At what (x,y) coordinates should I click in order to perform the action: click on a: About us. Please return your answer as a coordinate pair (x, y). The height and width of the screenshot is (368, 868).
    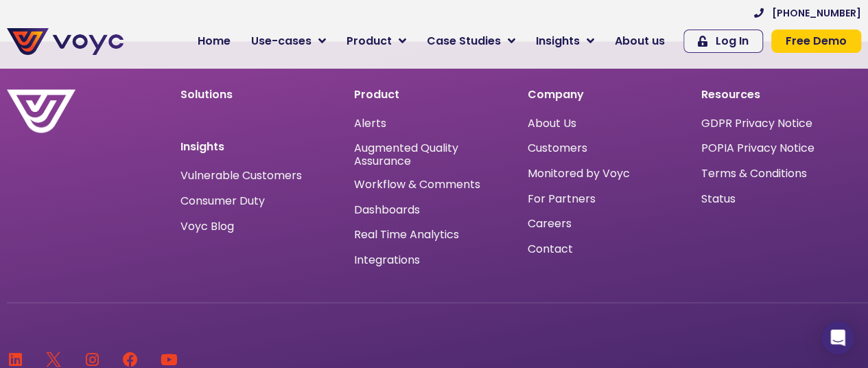
    Looking at the image, I should click on (639, 41).